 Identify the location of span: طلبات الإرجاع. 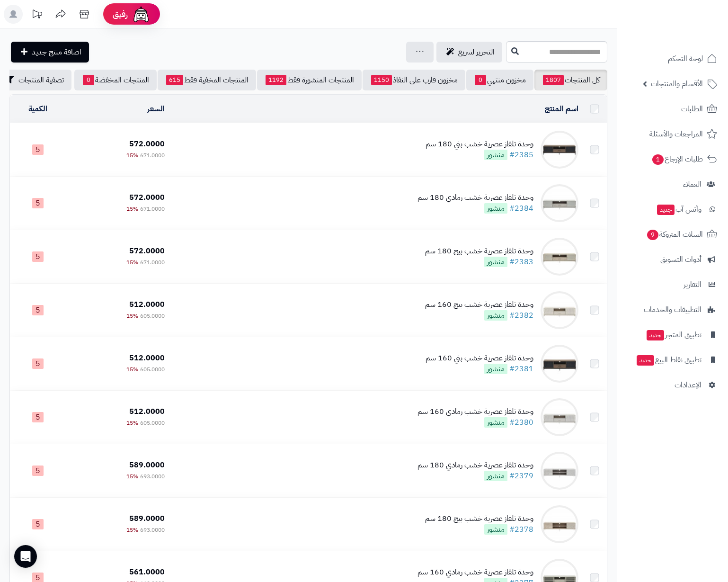
(677, 159).